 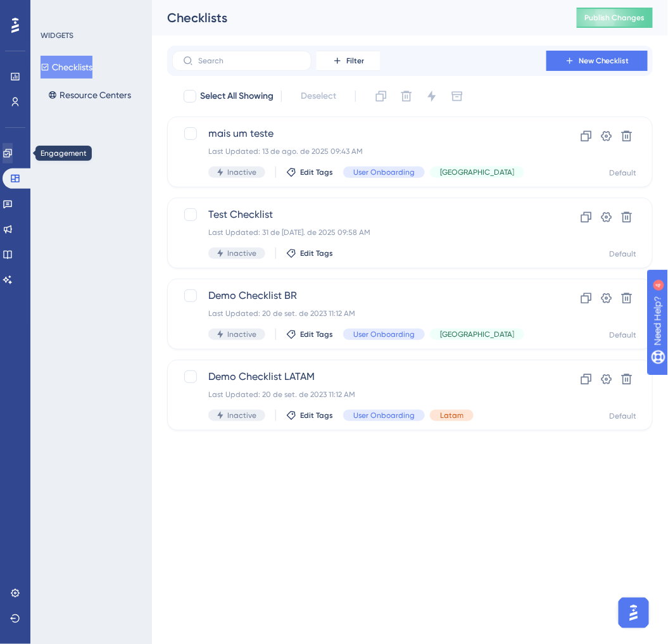 I want to click on div: Checklists, so click(x=356, y=18).